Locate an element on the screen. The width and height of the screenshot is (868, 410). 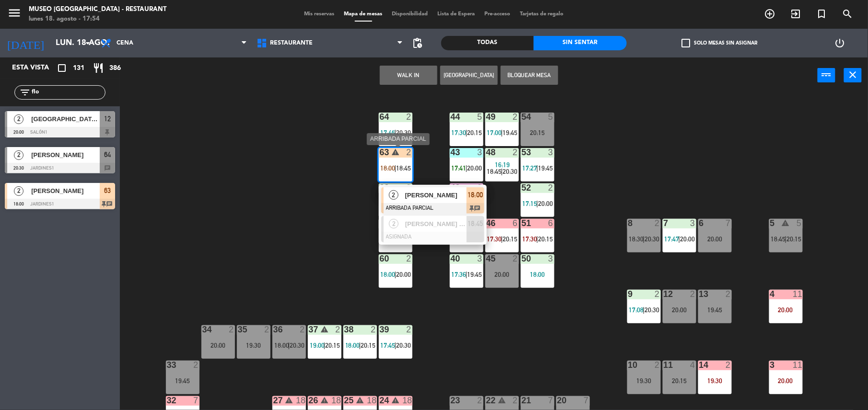
span: 17:47 is located at coordinates (672, 239).